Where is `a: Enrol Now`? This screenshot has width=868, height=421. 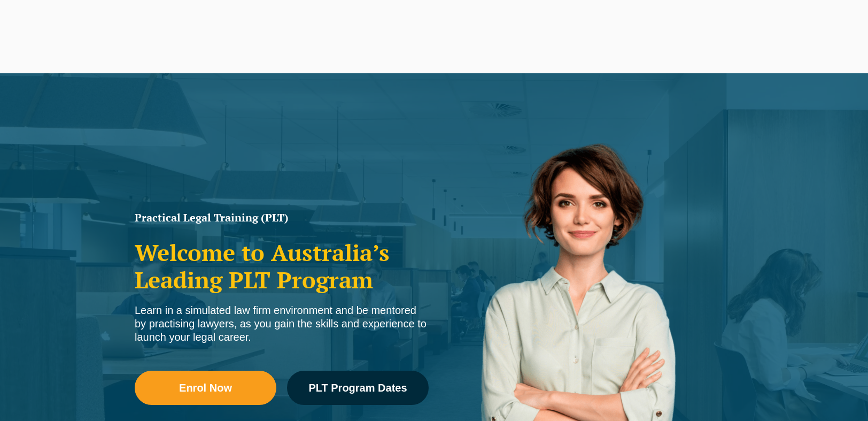 a: Enrol Now is located at coordinates (205, 388).